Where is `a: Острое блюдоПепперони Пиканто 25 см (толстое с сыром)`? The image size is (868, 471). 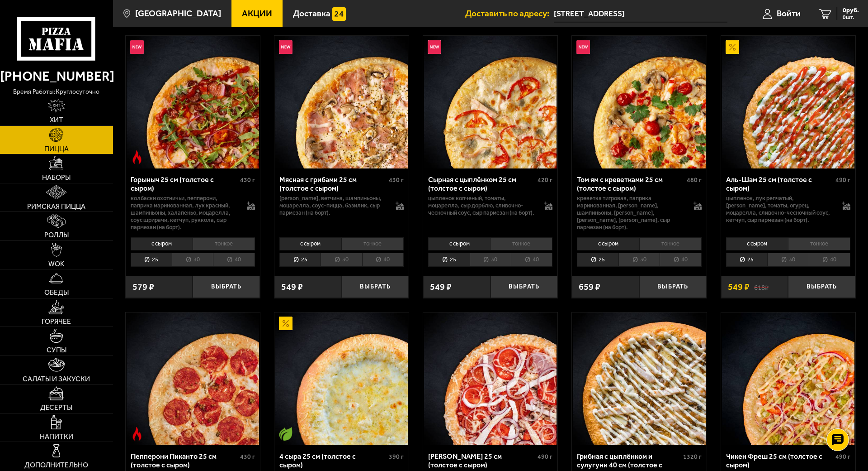 a: Острое блюдоПепперони Пиканто 25 см (толстое с сыром) is located at coordinates (193, 378).